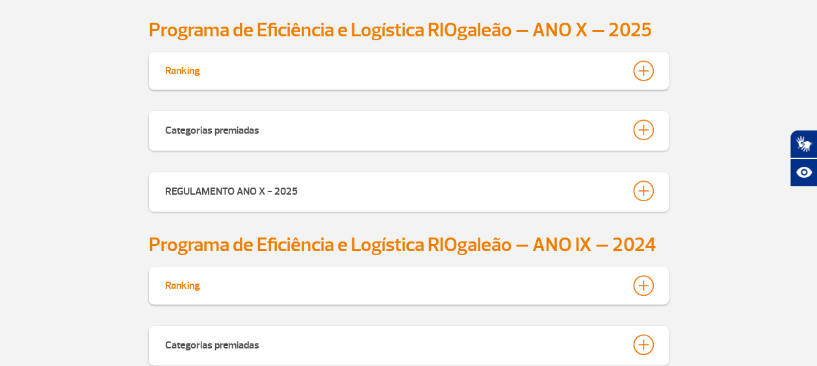 The height and width of the screenshot is (366, 817). I want to click on h2: Programa de Eficiência e Logística RIOgaleão – ANO IX – 2024, so click(409, 245).